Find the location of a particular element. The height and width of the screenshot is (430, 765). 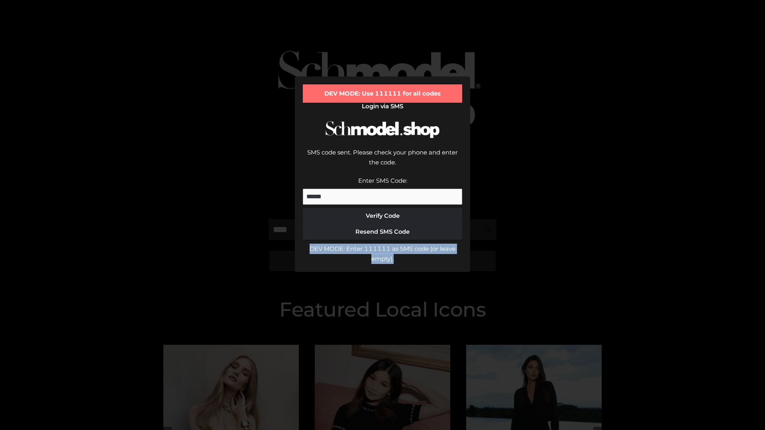

div: DEV MODE: Use 111111 for all codes is located at coordinates (383, 94).